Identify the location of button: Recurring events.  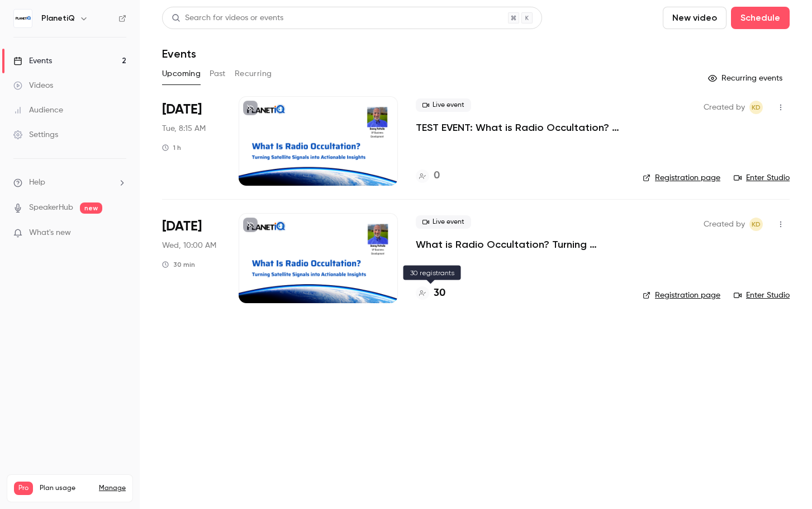
(746, 78).